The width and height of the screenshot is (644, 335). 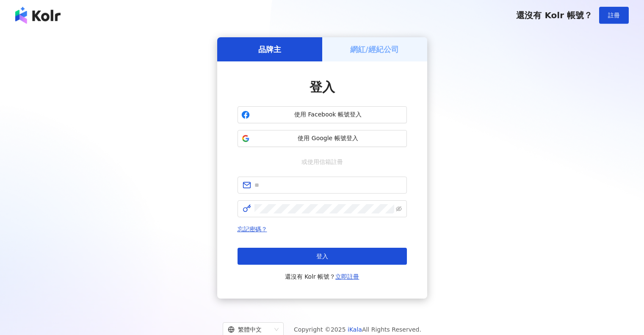 I want to click on span: 使用 Google 帳號登入, so click(x=328, y=138).